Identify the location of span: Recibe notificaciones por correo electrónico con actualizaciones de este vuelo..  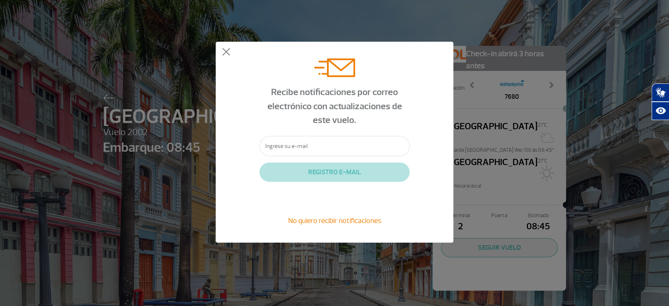
(334, 106).